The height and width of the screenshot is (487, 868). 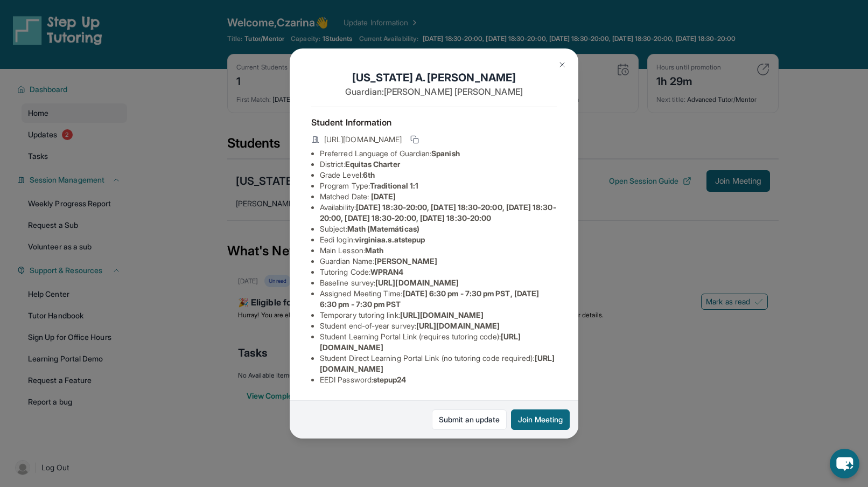 What do you see at coordinates (844, 463) in the screenshot?
I see `button: chat-button` at bounding box center [844, 463].